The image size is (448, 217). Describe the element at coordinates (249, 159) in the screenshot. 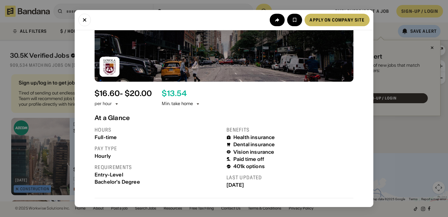

I see `div: Paid time off` at that location.